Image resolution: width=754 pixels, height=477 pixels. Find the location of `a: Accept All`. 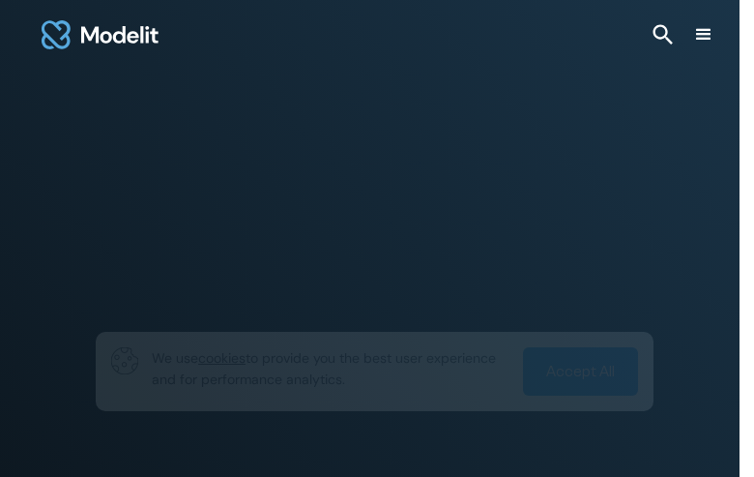

a: Accept All is located at coordinates (580, 371).